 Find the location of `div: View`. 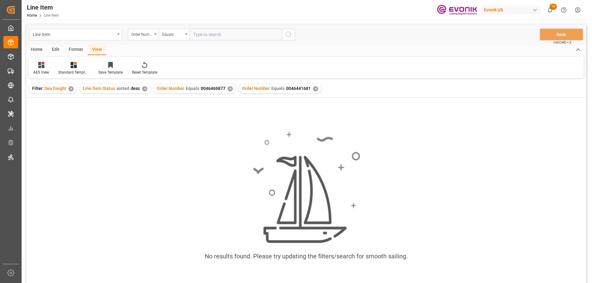

div: View is located at coordinates (97, 50).